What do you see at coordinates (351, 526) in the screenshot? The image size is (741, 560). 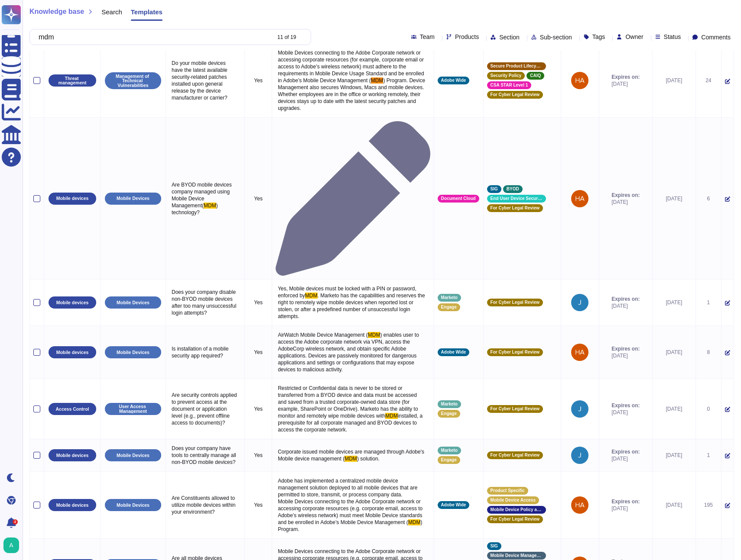 I see `span: ) Program.` at bounding box center [351, 526].